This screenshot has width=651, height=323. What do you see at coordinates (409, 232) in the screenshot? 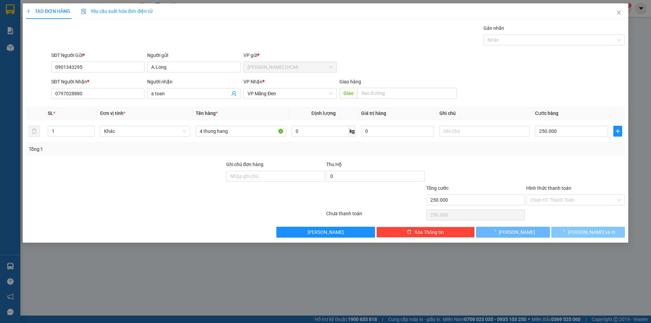
I see `span: delete` at bounding box center [409, 232].